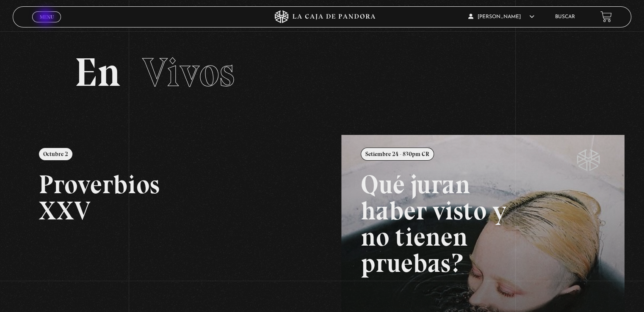  I want to click on h2: En, so click(322, 73).